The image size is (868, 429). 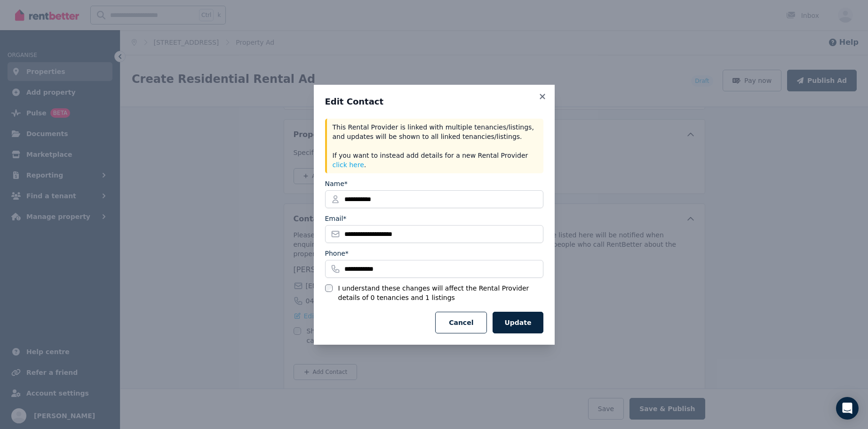 I want to click on div: Open Intercom Messenger, so click(x=847, y=408).